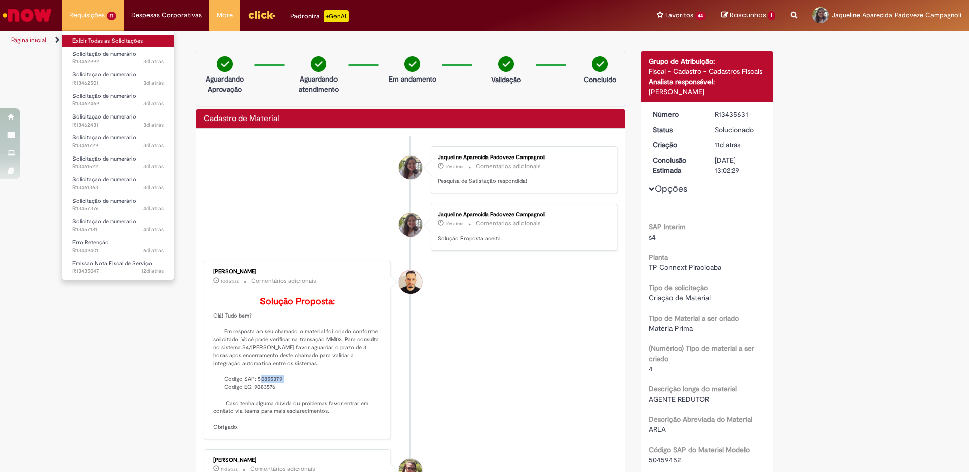 Image resolution: width=969 pixels, height=472 pixels. What do you see at coordinates (693, 389) in the screenshot?
I see `b: Descrição longa do material` at bounding box center [693, 389].